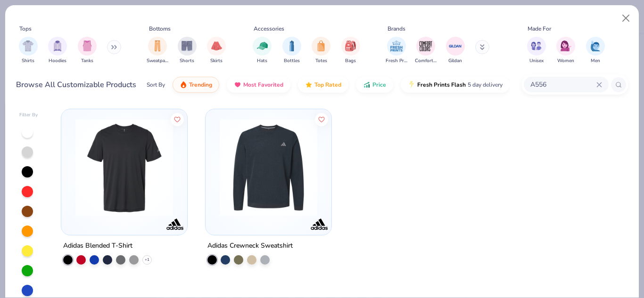 Image resolution: width=644 pixels, height=298 pixels. What do you see at coordinates (412, 85) in the screenshot?
I see `img: flash.gif` at bounding box center [412, 85].